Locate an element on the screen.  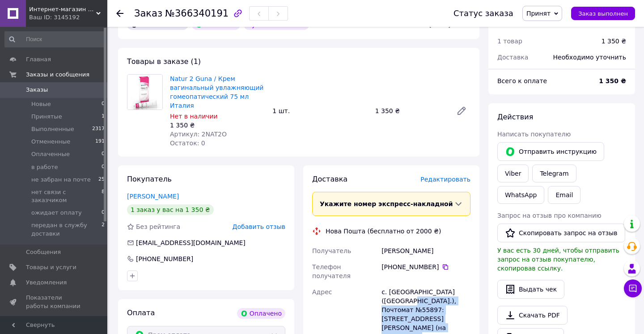
span: Остаток: 0 is located at coordinates (187, 143).